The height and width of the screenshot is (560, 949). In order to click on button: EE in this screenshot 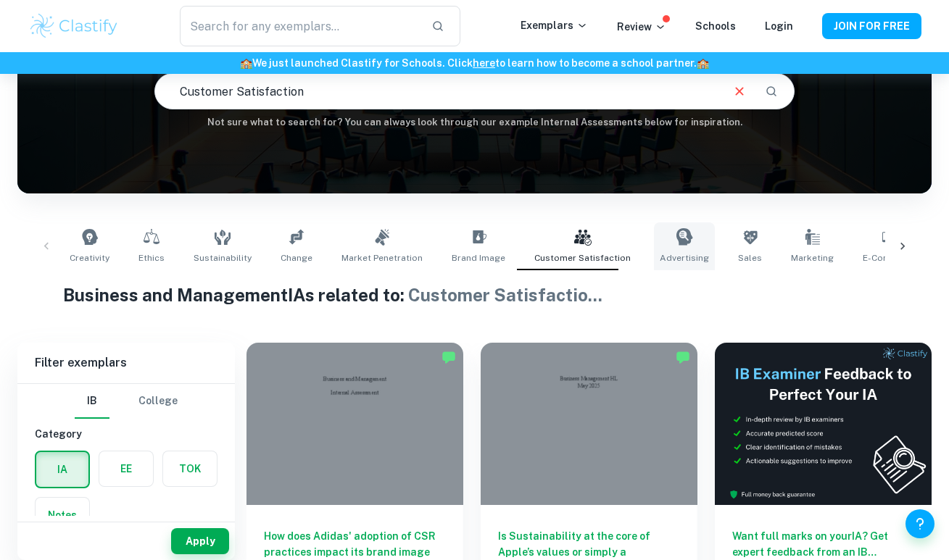, I will do `click(126, 469)`.